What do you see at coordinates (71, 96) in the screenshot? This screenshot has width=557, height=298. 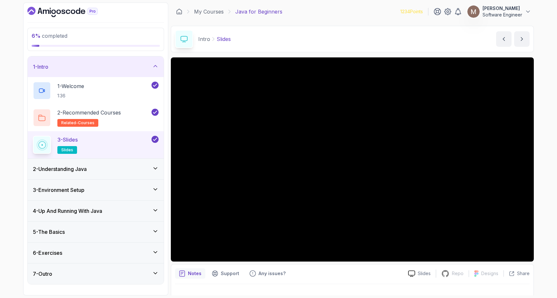 I see `p: 1:36` at bounding box center [71, 96].